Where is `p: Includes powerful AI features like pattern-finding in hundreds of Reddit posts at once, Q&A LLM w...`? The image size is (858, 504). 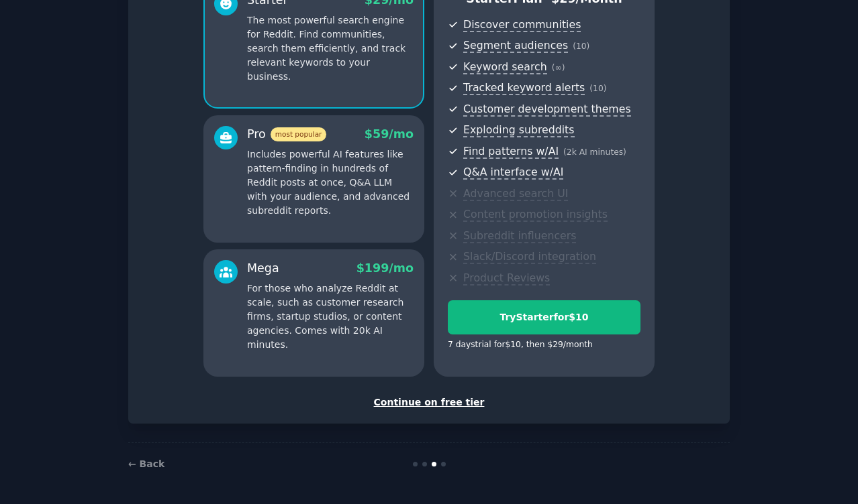 p: Includes powerful AI features like pattern-finding in hundreds of Reddit posts at once, Q&A LLM w... is located at coordinates (330, 182).